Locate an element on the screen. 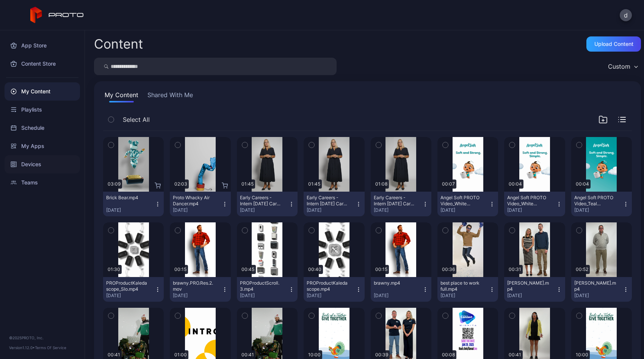  button: Shared With Me is located at coordinates (170, 96).